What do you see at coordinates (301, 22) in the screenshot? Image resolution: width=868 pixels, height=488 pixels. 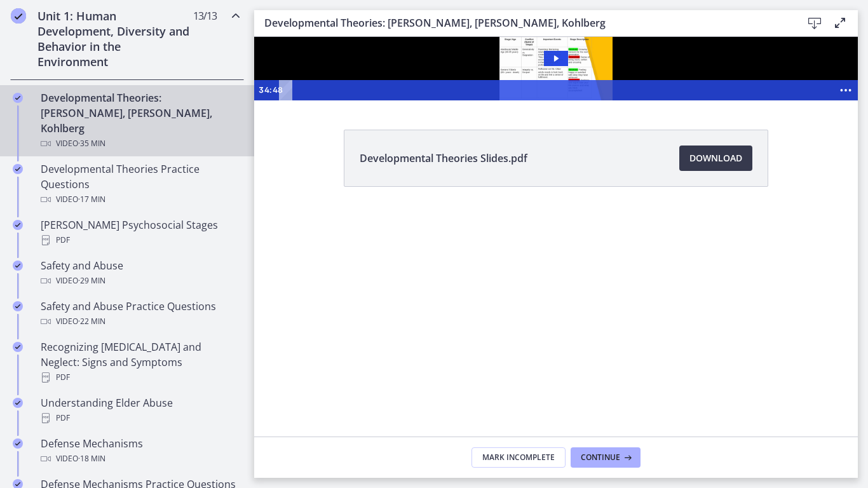 I see `button: Play Video: crt89dfaoh5c72tgt07g.mp4` at bounding box center [301, 22].